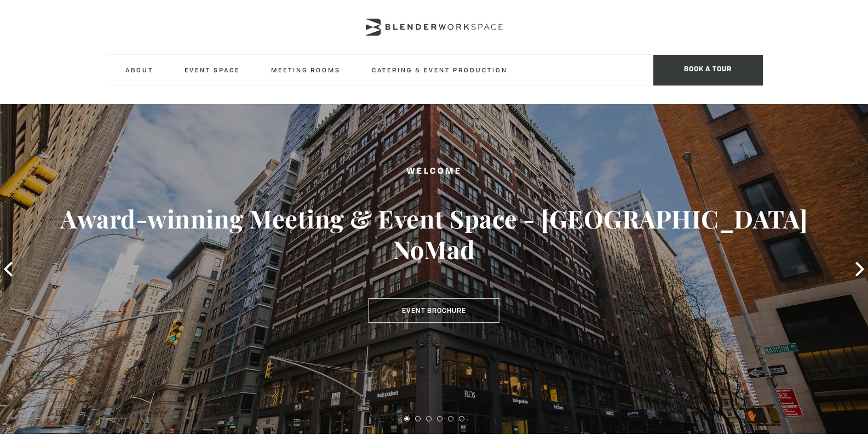 Image resolution: width=868 pixels, height=445 pixels. What do you see at coordinates (305, 69) in the screenshot?
I see `a: Meeting Rooms` at bounding box center [305, 69].